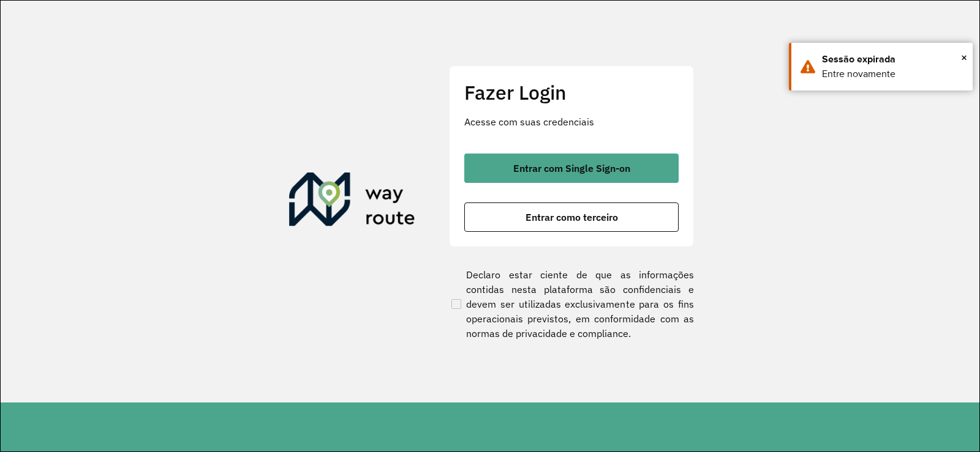 This screenshot has height=452, width=980. What do you see at coordinates (572, 168) in the screenshot?
I see `span: Entrar com Single Sign-on` at bounding box center [572, 168].